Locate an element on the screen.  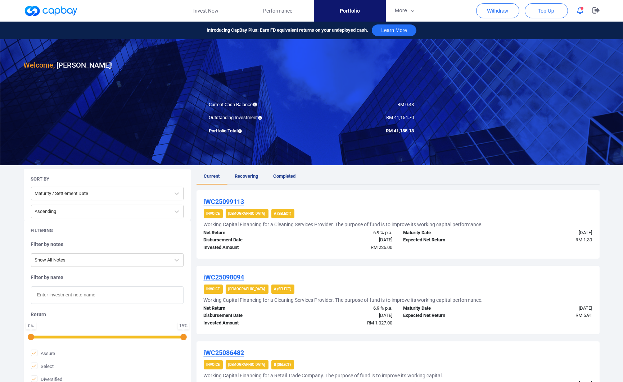
span: Select is located at coordinates (42, 366).